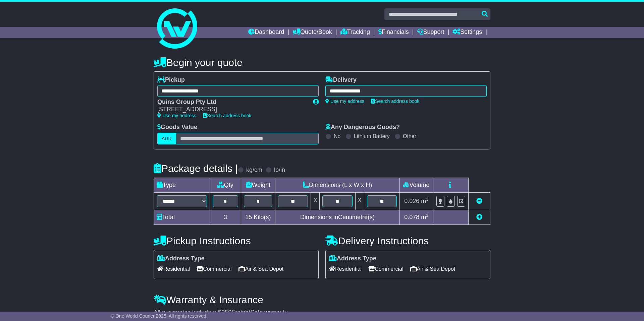  Describe the element at coordinates (416, 185) in the screenshot. I see `td: Volume` at that location.